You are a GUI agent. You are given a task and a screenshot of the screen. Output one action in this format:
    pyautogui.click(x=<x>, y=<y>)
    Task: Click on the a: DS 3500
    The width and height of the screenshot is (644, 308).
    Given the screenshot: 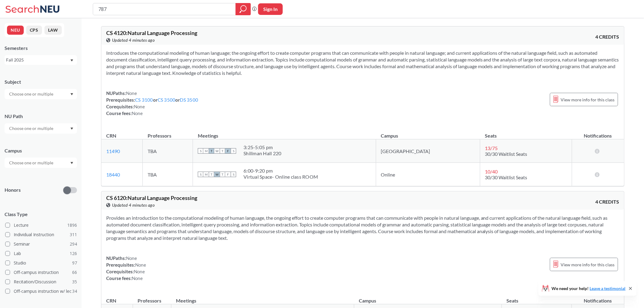 What is the action you would take?
    pyautogui.click(x=189, y=100)
    